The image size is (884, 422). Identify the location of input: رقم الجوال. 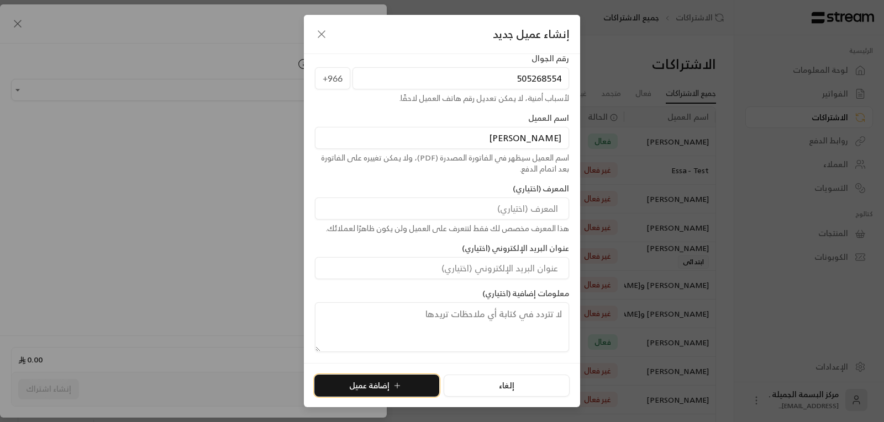
(461, 78).